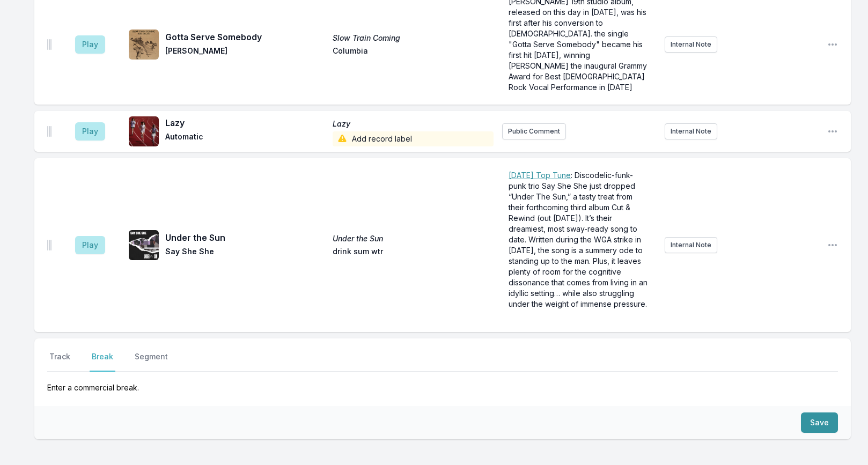 This screenshot has width=868, height=465. What do you see at coordinates (819, 423) in the screenshot?
I see `button: Save` at bounding box center [819, 423].